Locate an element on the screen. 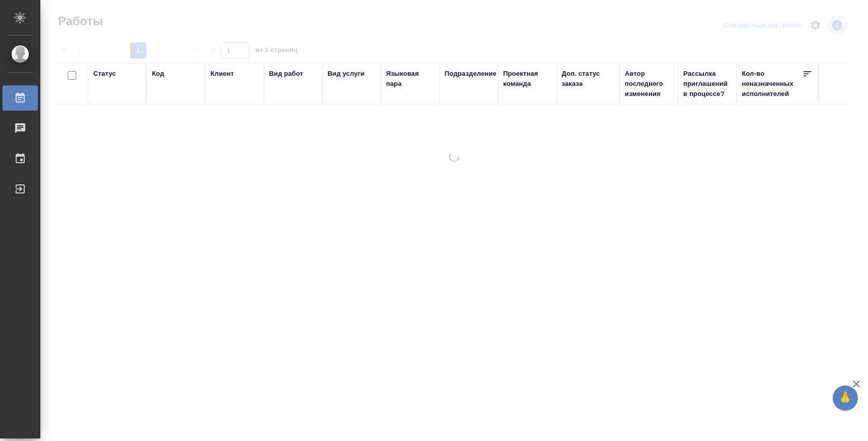 This screenshot has width=868, height=441. div: Проектная команда is located at coordinates (527, 79).